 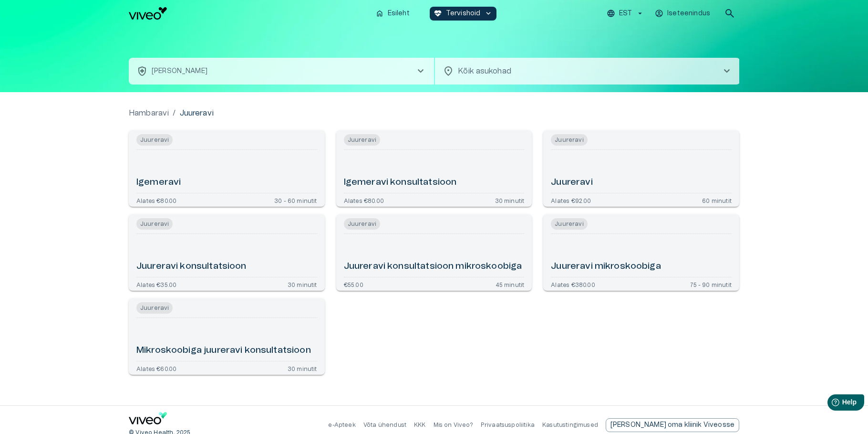 I want to click on a: Send email to partnership request to viveo, so click(x=673, y=425).